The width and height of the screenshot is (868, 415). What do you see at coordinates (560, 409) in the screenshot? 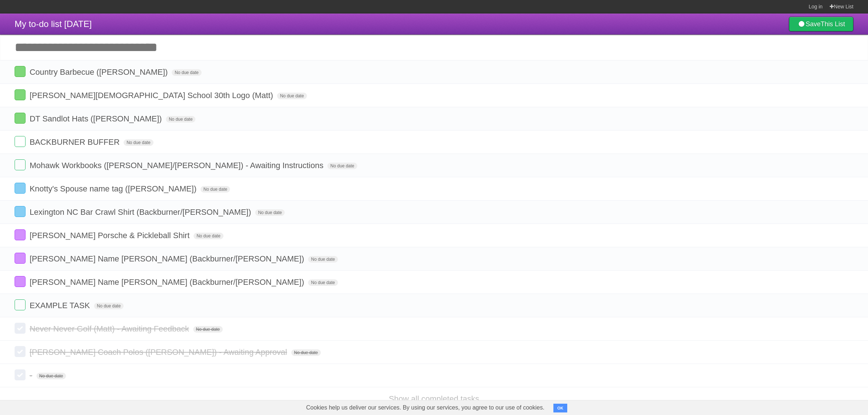
I see `button: OK` at bounding box center [560, 409].